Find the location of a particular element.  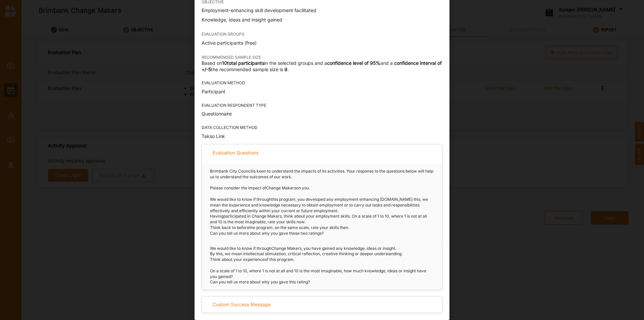

div: Knowledge, ideas and insight gained is located at coordinates (322, 19).